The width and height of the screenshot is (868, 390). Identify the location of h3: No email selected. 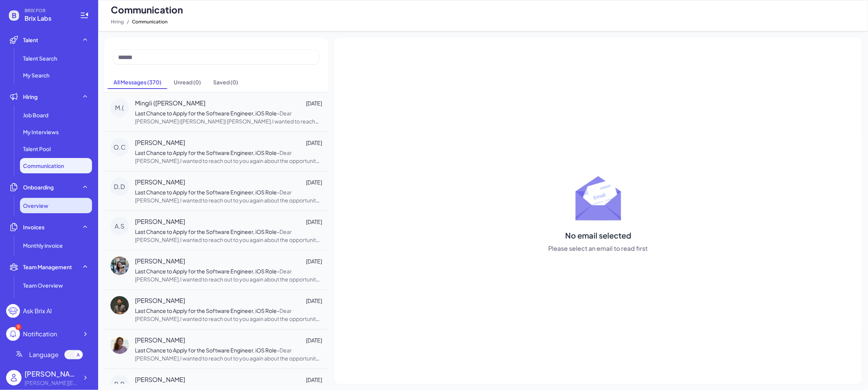
(598, 235).